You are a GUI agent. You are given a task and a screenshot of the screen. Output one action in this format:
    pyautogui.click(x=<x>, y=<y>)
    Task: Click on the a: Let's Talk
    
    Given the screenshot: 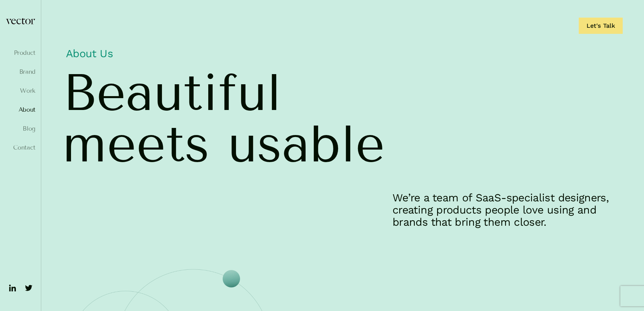 What is the action you would take?
    pyautogui.click(x=601, y=26)
    